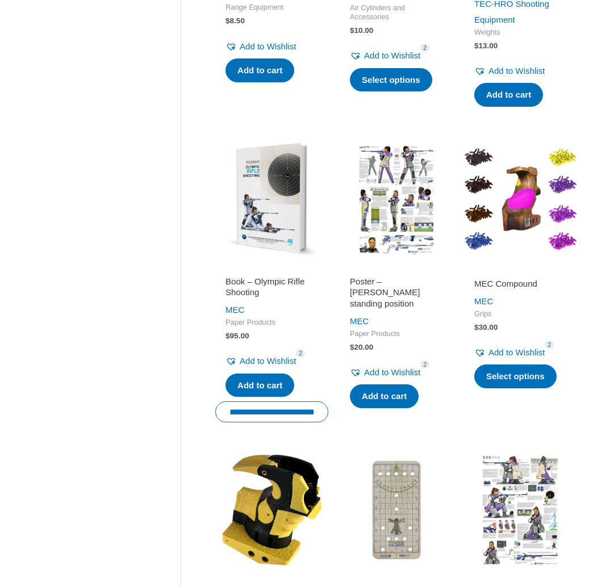 The width and height of the screenshot is (589, 587). What do you see at coordinates (508, 95) in the screenshot?
I see `a: Add to cart: “TEC-HRO rod weight 20g”` at bounding box center [508, 95].